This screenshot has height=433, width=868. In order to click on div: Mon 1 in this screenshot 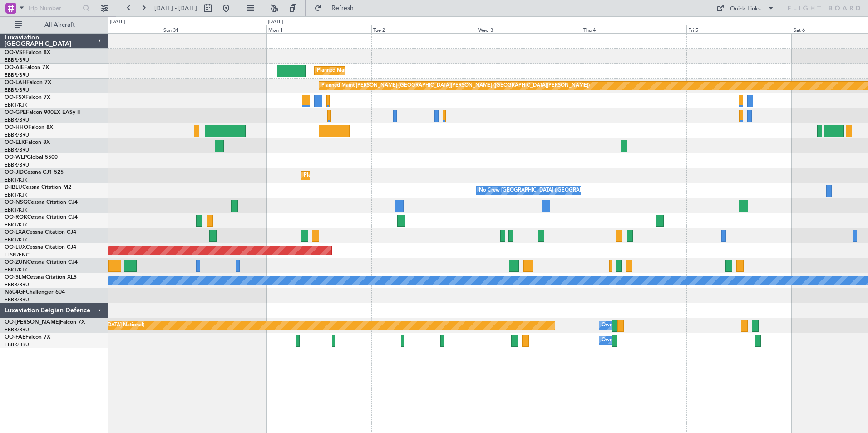, I will do `click(319, 29)`.